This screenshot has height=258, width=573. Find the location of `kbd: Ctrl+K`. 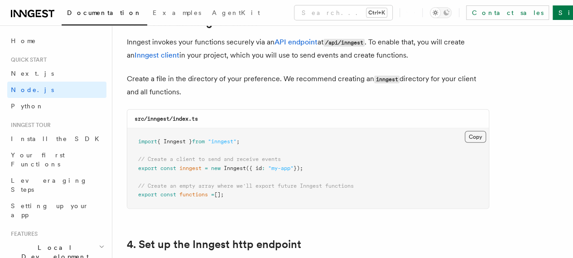

kbd: Ctrl+K is located at coordinates (376, 13).